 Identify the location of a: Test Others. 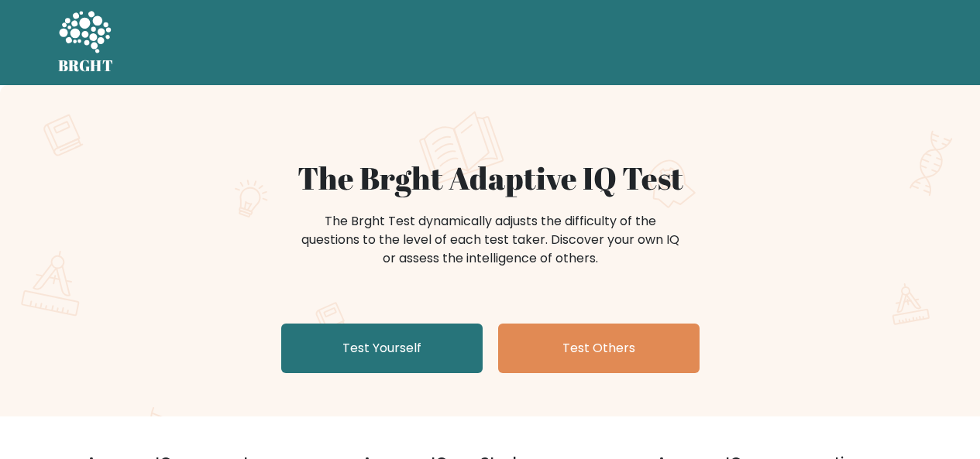
(598, 348).